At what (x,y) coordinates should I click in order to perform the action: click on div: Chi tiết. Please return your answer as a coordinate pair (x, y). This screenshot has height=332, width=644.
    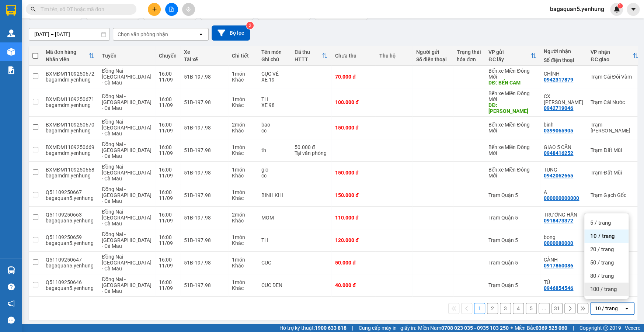
    Looking at the image, I should click on (243, 56).